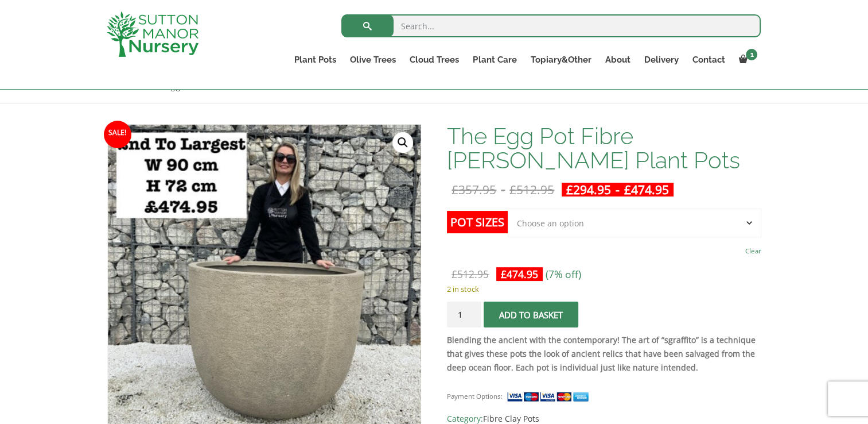 This screenshot has height=424, width=868. Describe the element at coordinates (708, 60) in the screenshot. I see `a: Contact` at that location.